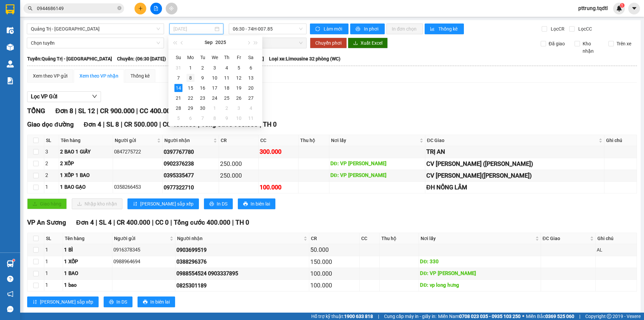  I want to click on button: Chuyển phơi, so click(329, 43).